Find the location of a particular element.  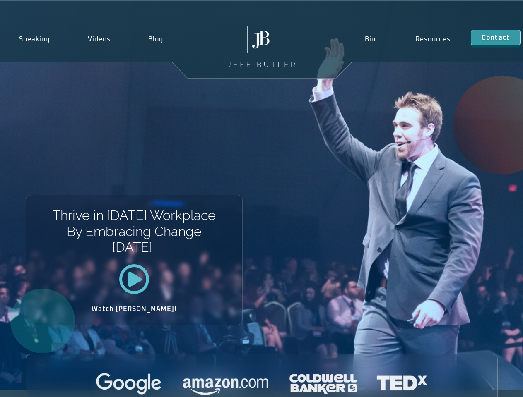

a: Contact is located at coordinates (495, 38).